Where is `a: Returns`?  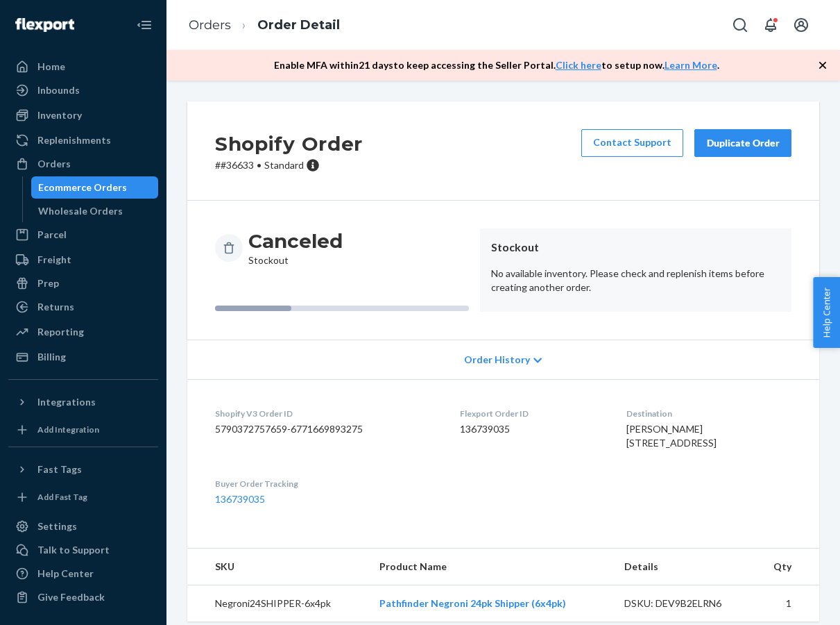 a: Returns is located at coordinates (83, 307).